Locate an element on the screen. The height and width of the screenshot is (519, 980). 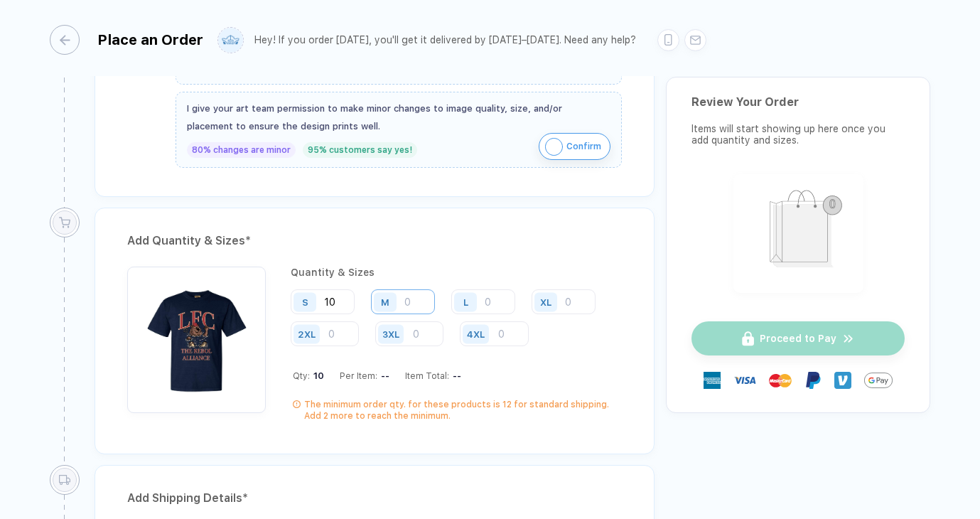
div: I give your art team permission to make minor changes to image quality, size, and/or placement to... is located at coordinates (399, 117).